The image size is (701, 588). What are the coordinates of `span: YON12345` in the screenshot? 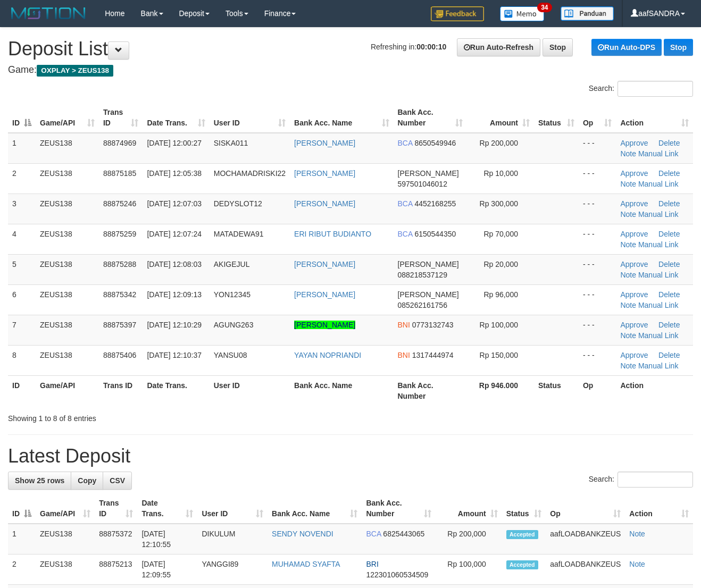 It's located at (232, 294).